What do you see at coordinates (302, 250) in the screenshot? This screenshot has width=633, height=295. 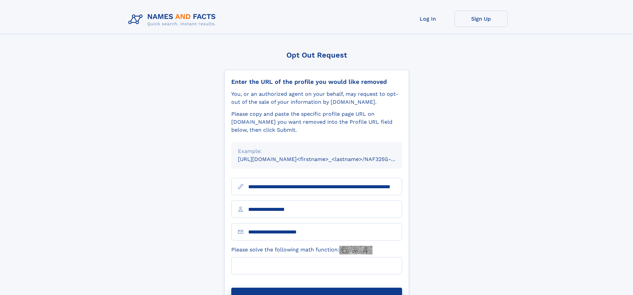 I see `label: Please solve the following math function:` at bounding box center [302, 250].